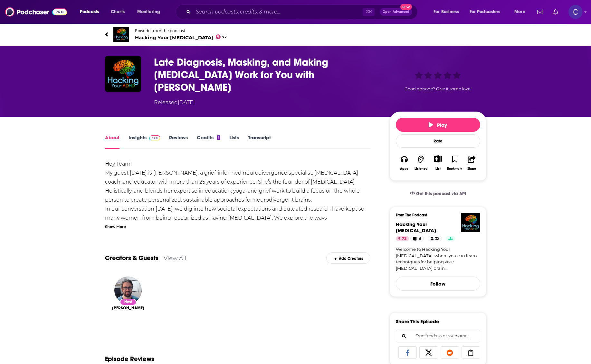 The image size is (591, 364). Describe the element at coordinates (438, 194) in the screenshot. I see `a: Get this podcast via API` at that location.